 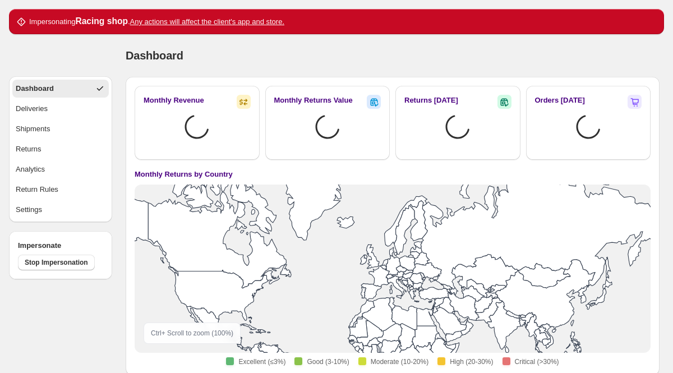 What do you see at coordinates (471, 362) in the screenshot?
I see `span: High (20-30%)` at bounding box center [471, 362].